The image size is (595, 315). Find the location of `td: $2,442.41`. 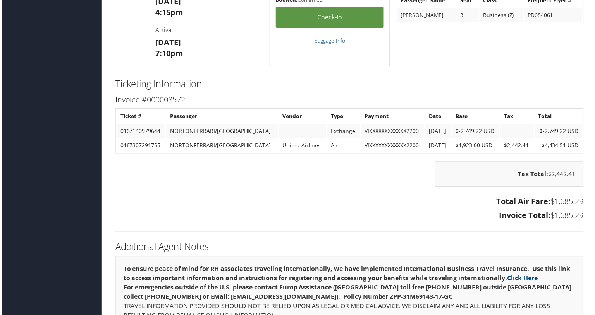

td: $2,442.41 is located at coordinates (517, 146).